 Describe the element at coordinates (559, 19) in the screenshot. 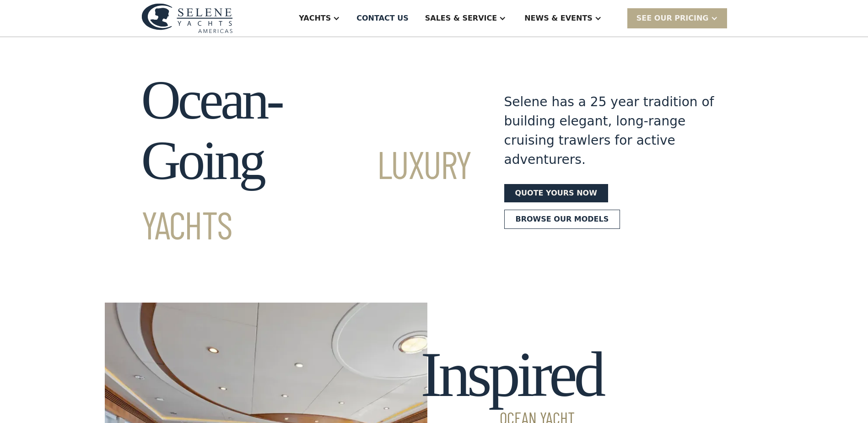

I see `div: News & EVENTS` at that location.